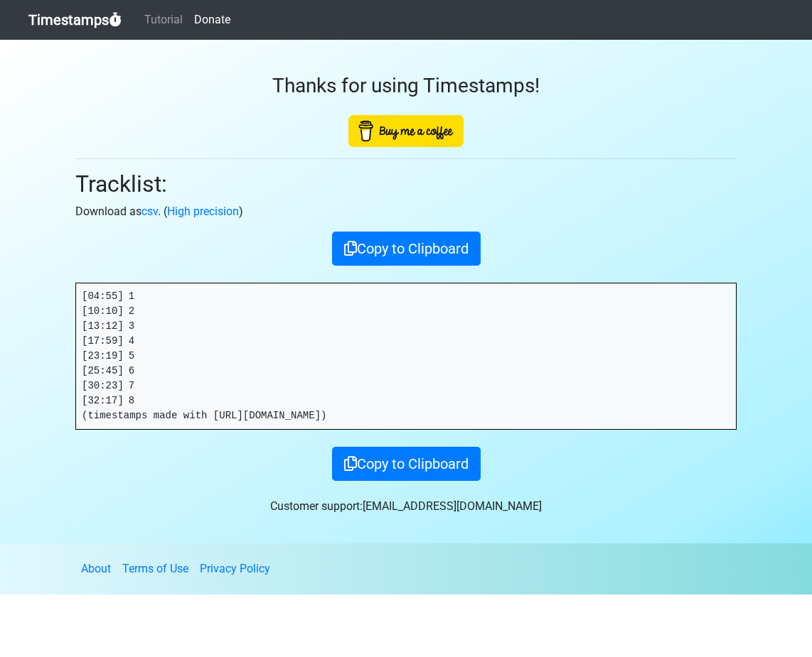  Describe the element at coordinates (234, 569) in the screenshot. I see `a: Privacy Policy` at that location.